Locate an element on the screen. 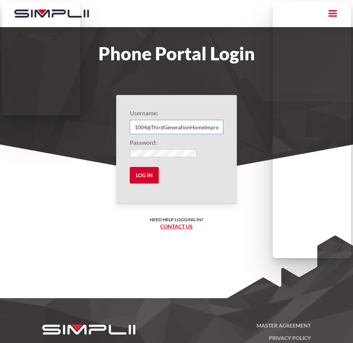  a: Contact us is located at coordinates (176, 226).